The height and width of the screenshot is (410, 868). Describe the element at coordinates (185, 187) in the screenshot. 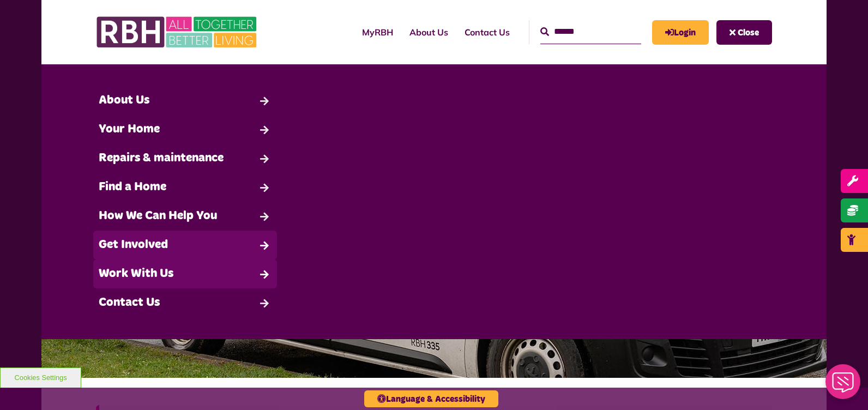

I see `a: Find a Home` at that location.